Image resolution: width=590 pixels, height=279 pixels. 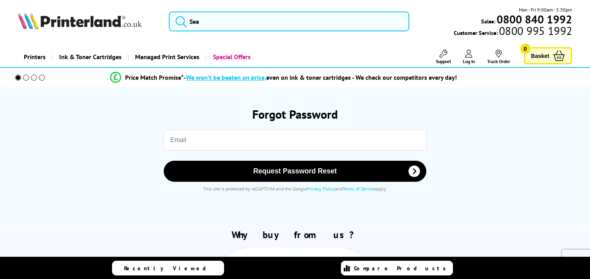 What do you see at coordinates (289, 21) in the screenshot?
I see `input: Sea` at bounding box center [289, 21].